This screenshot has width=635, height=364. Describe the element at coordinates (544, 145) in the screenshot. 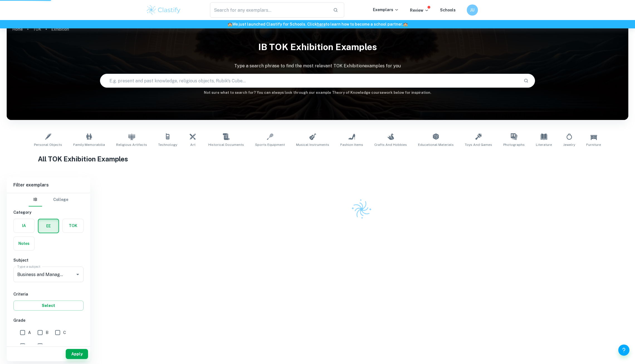

I see `span: Literature` at that location.